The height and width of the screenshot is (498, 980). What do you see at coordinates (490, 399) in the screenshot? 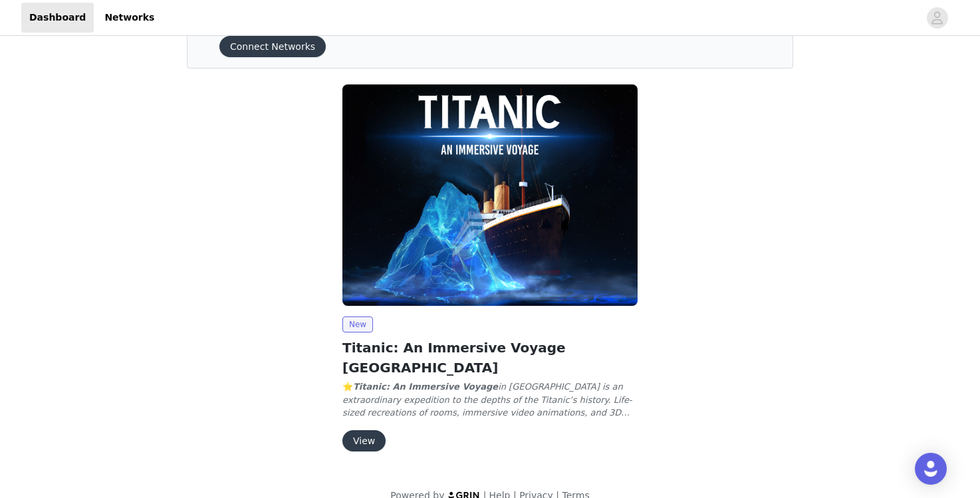
I see `p: ⭐ 👉 For (10+ people), other (25+ people) or events please book 🛳️ Hop aboard the Titanic and walk...` at bounding box center [490, 399].